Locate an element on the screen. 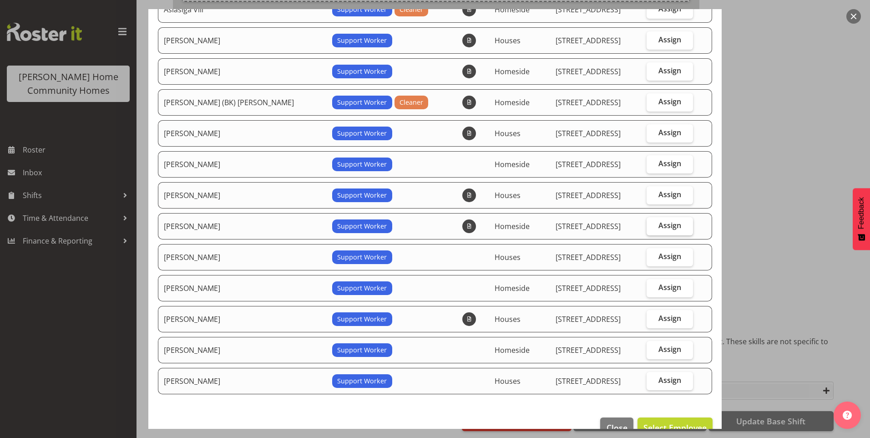  button: Feedback - Show survey is located at coordinates (862, 219).